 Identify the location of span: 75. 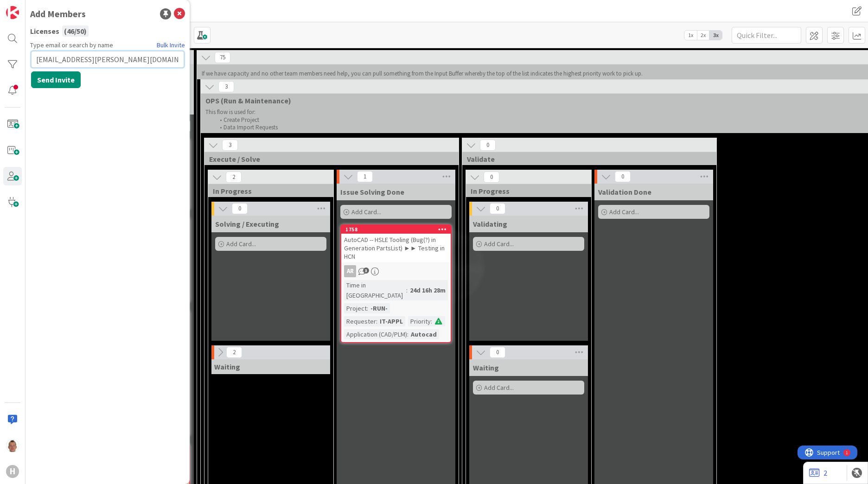
(223, 58).